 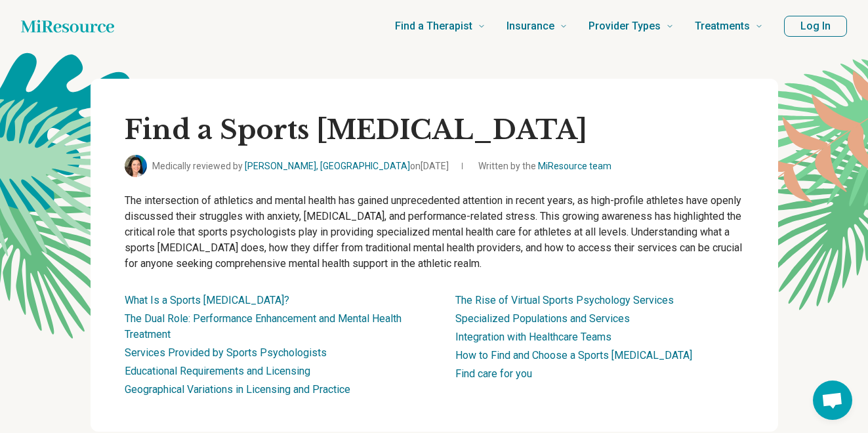 I want to click on a: Find care for you, so click(x=493, y=374).